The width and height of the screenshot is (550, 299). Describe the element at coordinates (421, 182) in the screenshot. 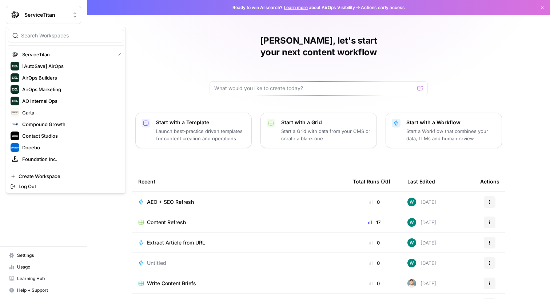

I see `div: Last Edited` at that location.